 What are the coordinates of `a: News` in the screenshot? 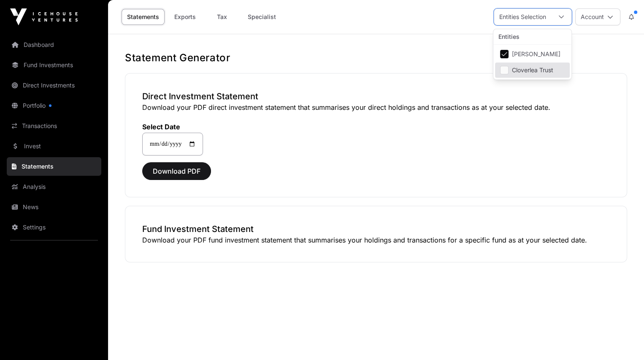 It's located at (54, 207).